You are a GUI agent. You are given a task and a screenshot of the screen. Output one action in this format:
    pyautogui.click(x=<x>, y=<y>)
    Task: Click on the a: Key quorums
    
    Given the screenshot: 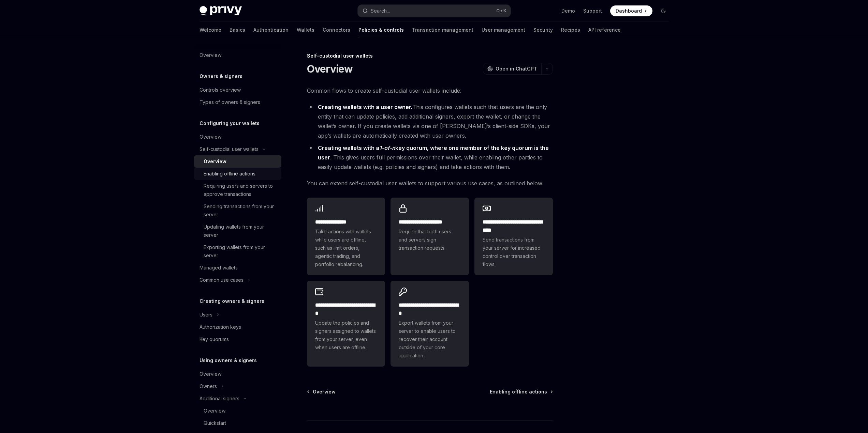 What is the action you would take?
    pyautogui.click(x=237, y=339)
    